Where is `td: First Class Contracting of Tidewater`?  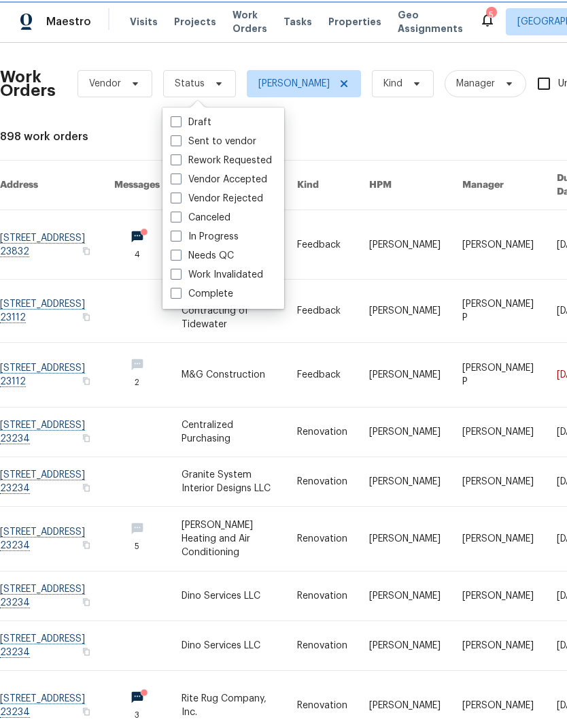 td: First Class Contracting of Tidewater is located at coordinates (229, 311).